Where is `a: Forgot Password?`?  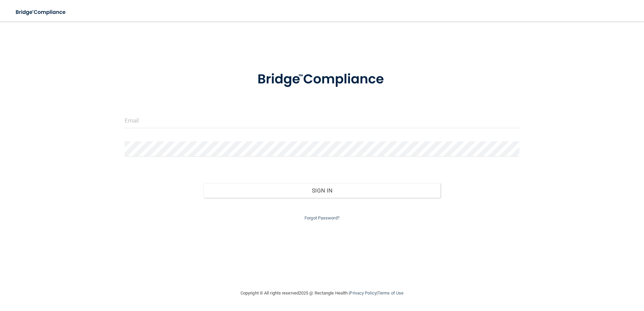
a: Forgot Password? is located at coordinates (322, 218).